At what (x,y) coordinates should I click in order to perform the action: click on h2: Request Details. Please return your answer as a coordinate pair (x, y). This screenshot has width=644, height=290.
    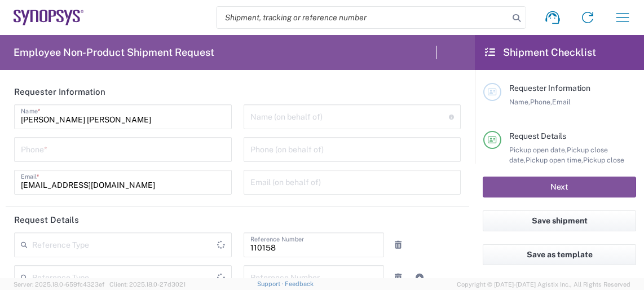
    Looking at the image, I should click on (47, 220).